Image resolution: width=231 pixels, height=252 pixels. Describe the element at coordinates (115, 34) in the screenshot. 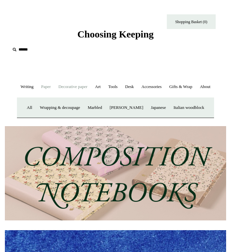

I see `span: Choosing Keeping` at that location.